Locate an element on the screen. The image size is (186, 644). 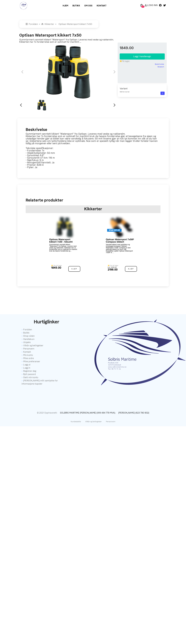
a: Logg ut is located at coordinates (46, 365).